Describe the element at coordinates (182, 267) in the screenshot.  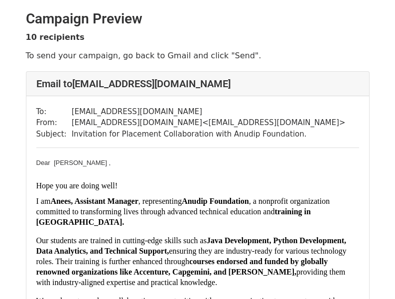
I see `b: courses endorsed and funded by globally renowned organizations like Accenture, Capgemini, and [PE...` at that location.